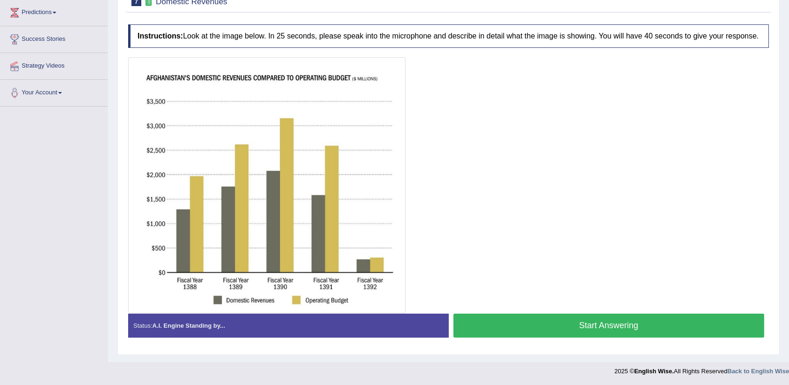  What do you see at coordinates (288, 325) in the screenshot?
I see `div: Status:` at bounding box center [288, 325].